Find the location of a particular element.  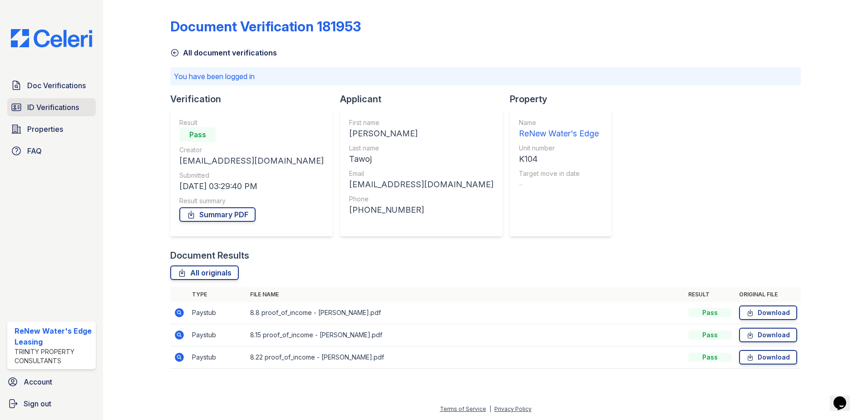

div: Property is located at coordinates (564, 99).